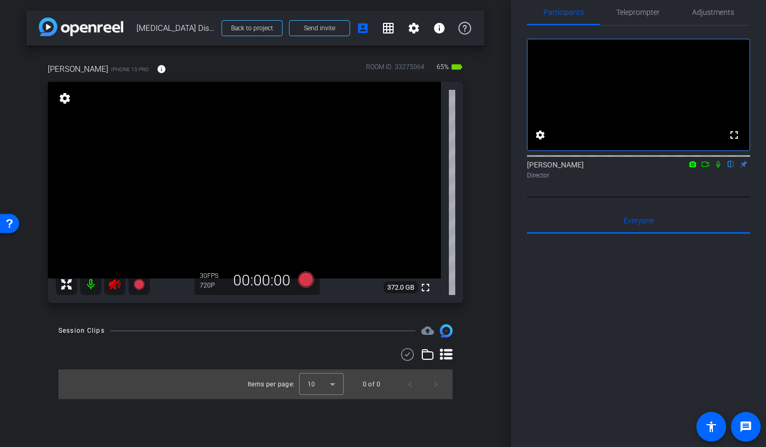 This screenshot has width=766, height=447. I want to click on span: Everyone, so click(639, 221).